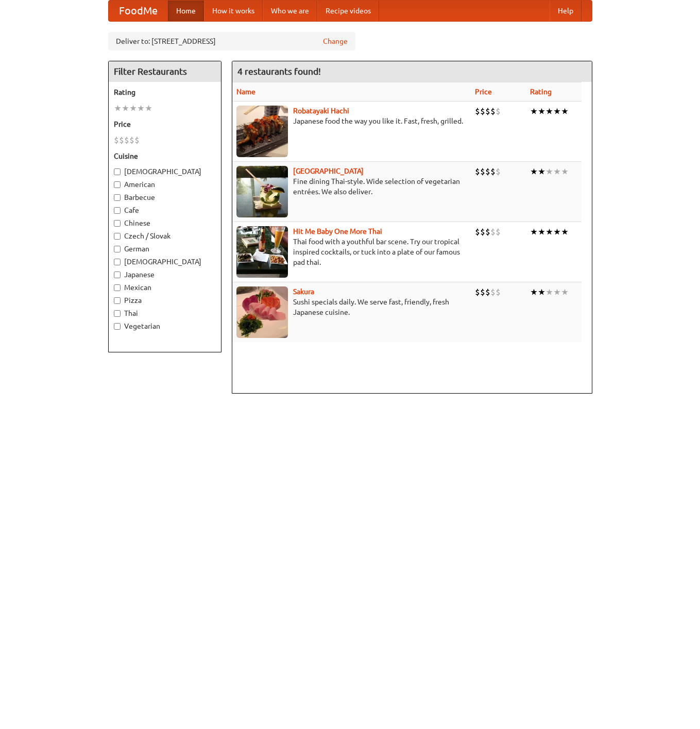 The height and width of the screenshot is (729, 700). What do you see at coordinates (352, 186) in the screenshot?
I see `p: Fine dining Thai-style. Wide selection of vegetarian entrées. We also deliver.` at bounding box center [352, 186].